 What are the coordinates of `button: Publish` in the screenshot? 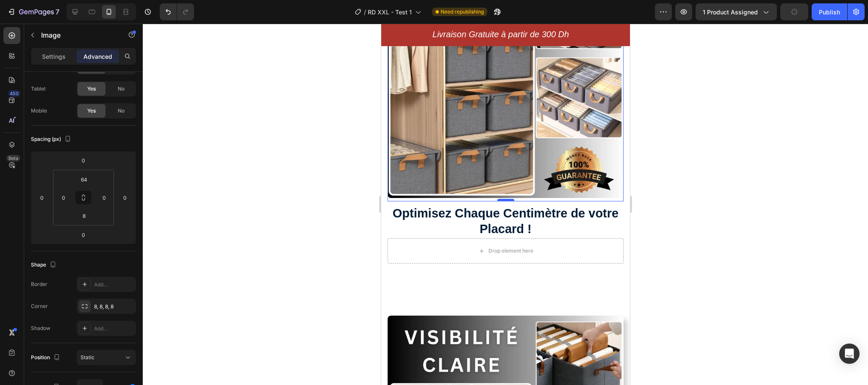 It's located at (829, 12).